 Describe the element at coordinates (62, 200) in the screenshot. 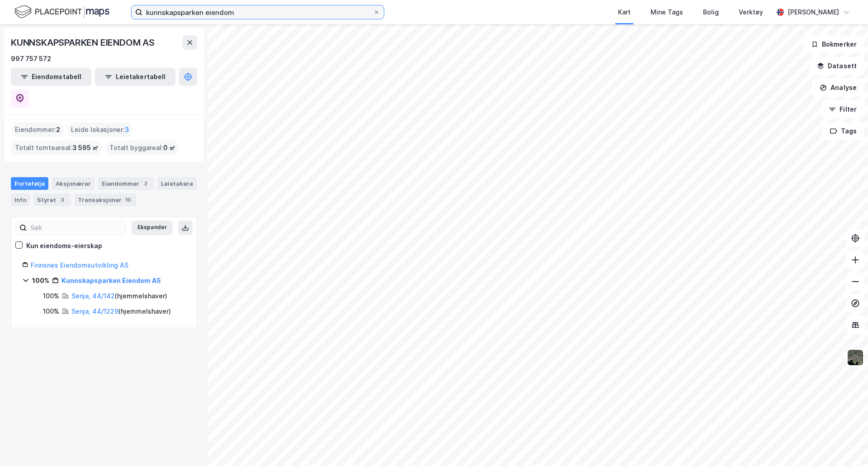

I see `div: 3` at that location.